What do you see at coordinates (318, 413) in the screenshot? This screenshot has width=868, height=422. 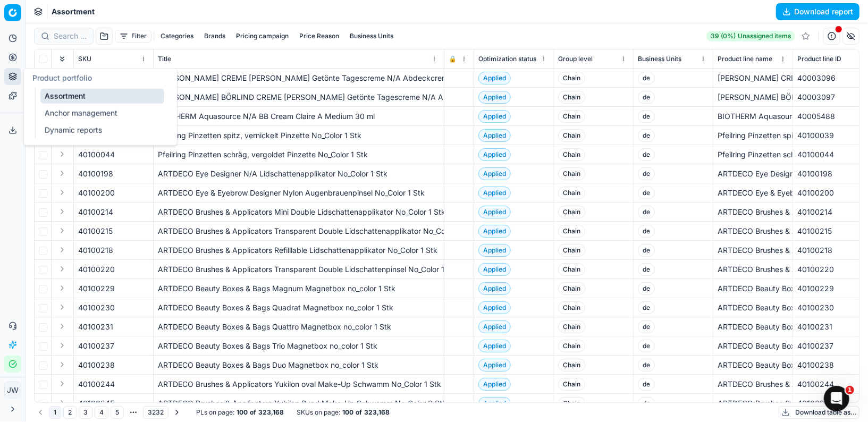 I see `span: SKUs on page :` at bounding box center [318, 413].